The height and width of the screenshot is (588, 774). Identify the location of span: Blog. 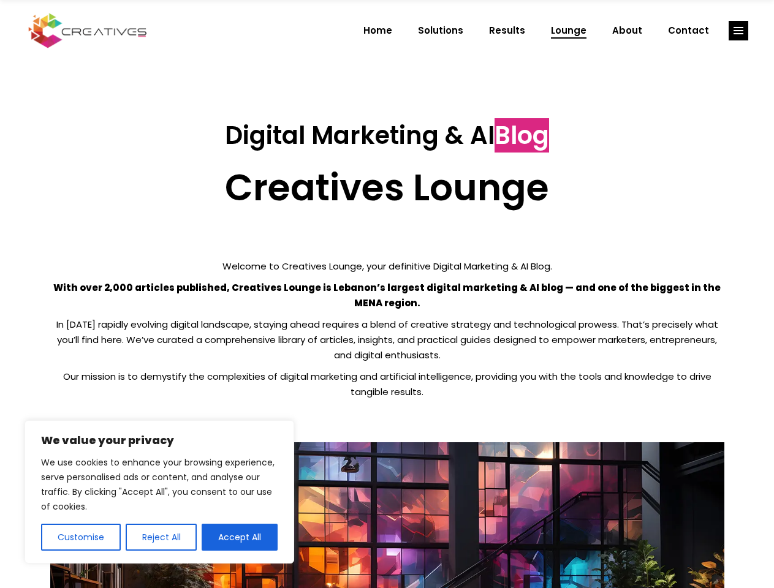
(521, 135).